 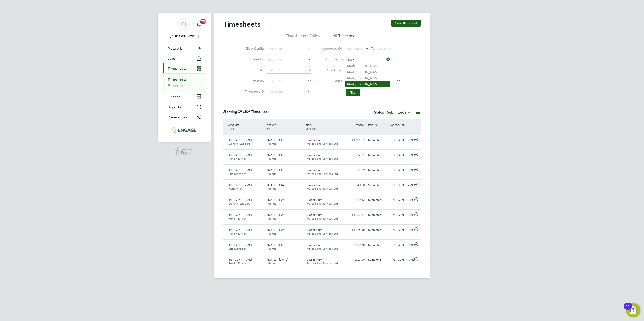 I want to click on span: General Labourer, so click(x=239, y=144).